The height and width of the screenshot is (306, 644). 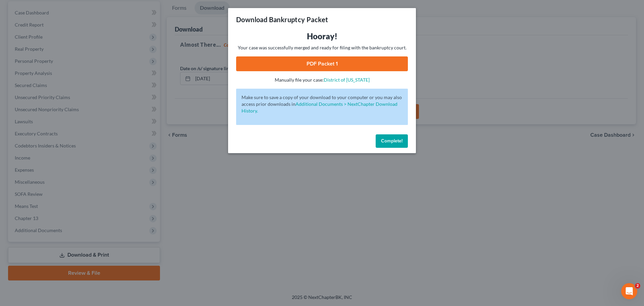 What do you see at coordinates (322, 36) in the screenshot?
I see `h3: Hooray!` at bounding box center [322, 36].